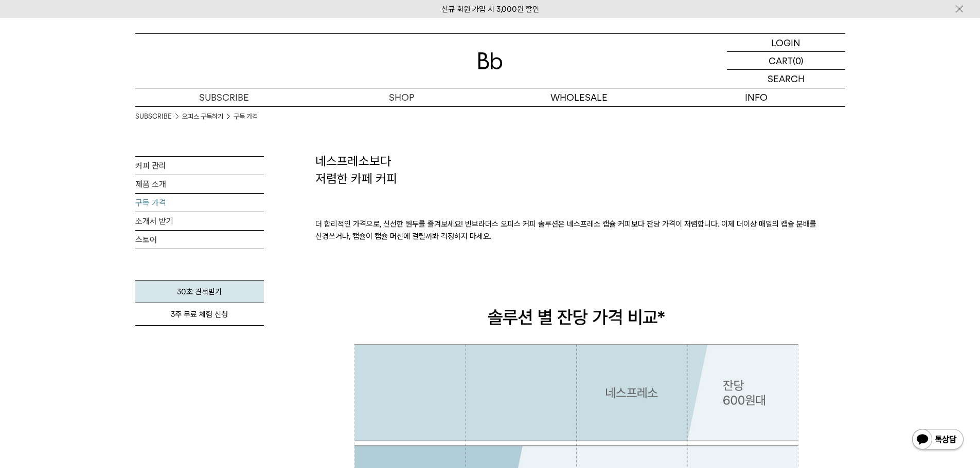  What do you see at coordinates (938, 441) in the screenshot?
I see `img: 카카오톡 채널 1:1 채팅 버튼` at bounding box center [938, 441].